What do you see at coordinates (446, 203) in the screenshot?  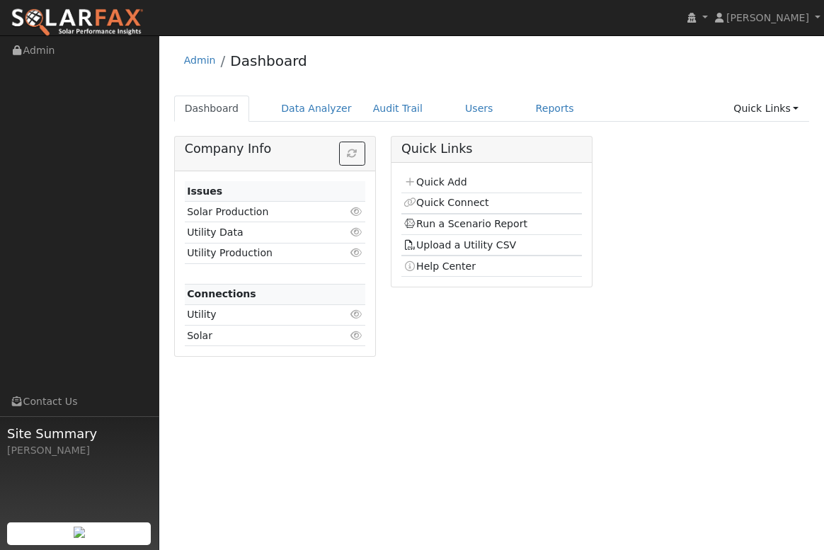 I see `a: Quick Connect` at bounding box center [446, 203].